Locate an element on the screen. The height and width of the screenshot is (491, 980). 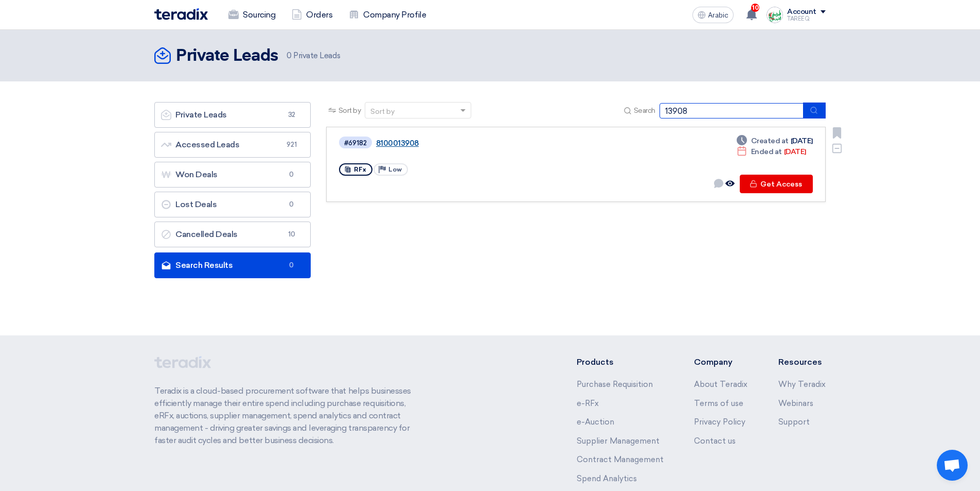
font: Low is located at coordinates (395, 170).